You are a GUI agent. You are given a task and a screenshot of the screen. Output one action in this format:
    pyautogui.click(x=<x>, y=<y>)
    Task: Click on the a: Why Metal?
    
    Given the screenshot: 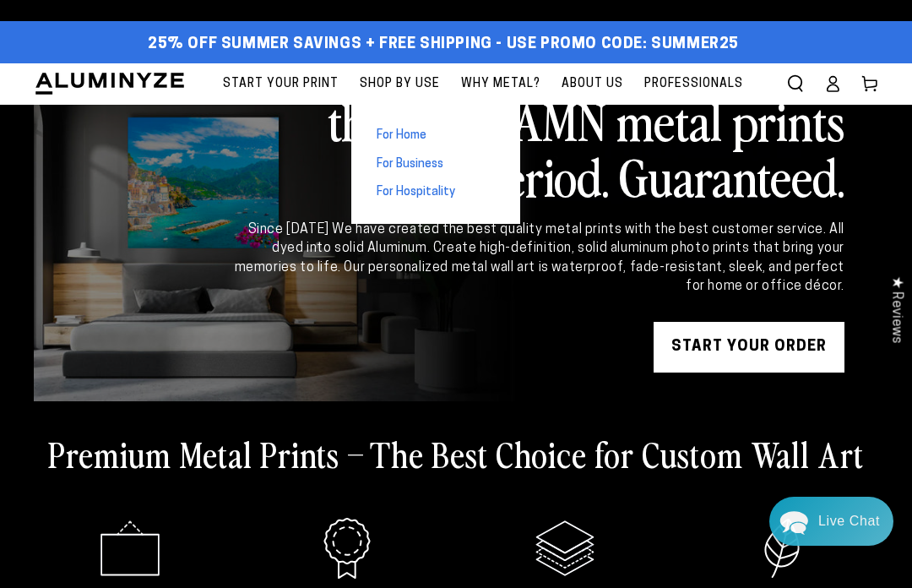 What is the action you would take?
    pyautogui.click(x=501, y=83)
    